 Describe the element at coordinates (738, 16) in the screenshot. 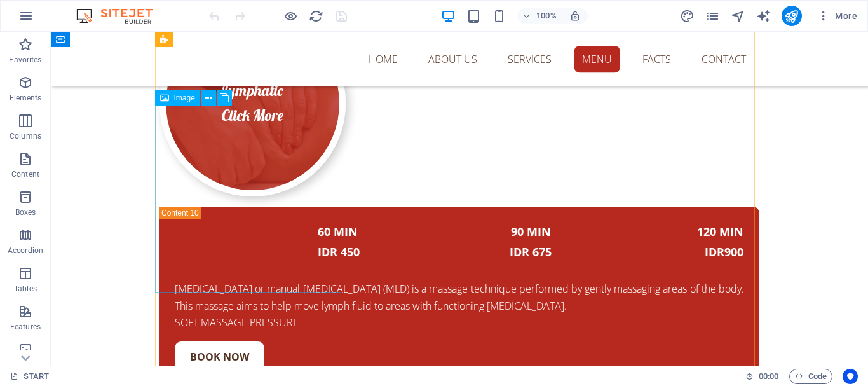

I see `i: Navigator` at that location.